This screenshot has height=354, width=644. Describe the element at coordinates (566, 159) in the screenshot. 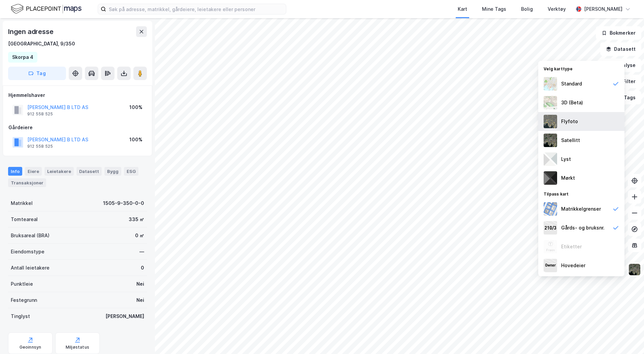

I see `div: Lyst` at that location.